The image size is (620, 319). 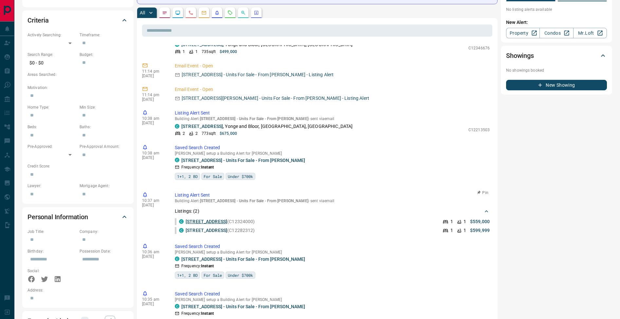 What do you see at coordinates (104, 147) in the screenshot?
I see `p: Pre-Approval Amount:` at bounding box center [104, 147].